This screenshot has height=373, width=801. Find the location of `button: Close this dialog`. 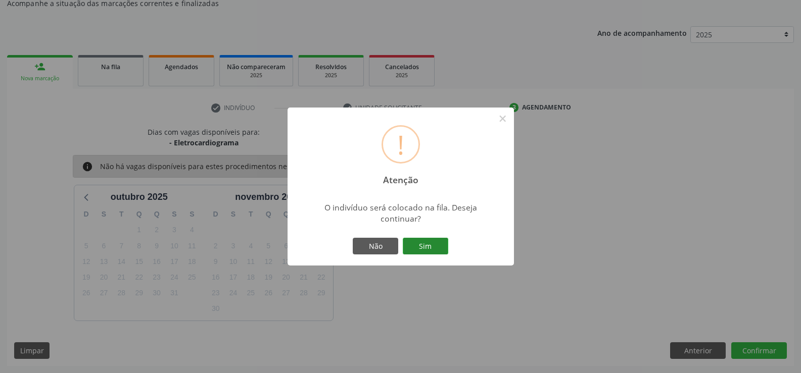

button: Close this dialog is located at coordinates (503, 119).